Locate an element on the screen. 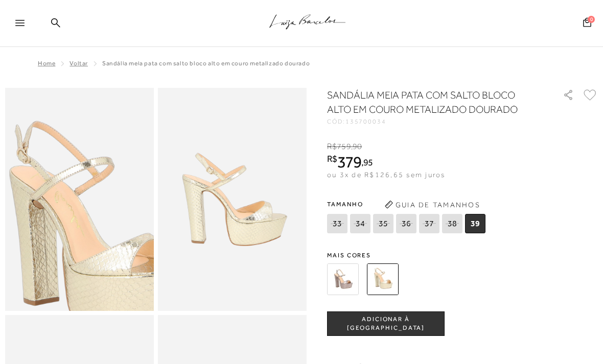 The height and width of the screenshot is (364, 603). span: 95 is located at coordinates (368, 162).